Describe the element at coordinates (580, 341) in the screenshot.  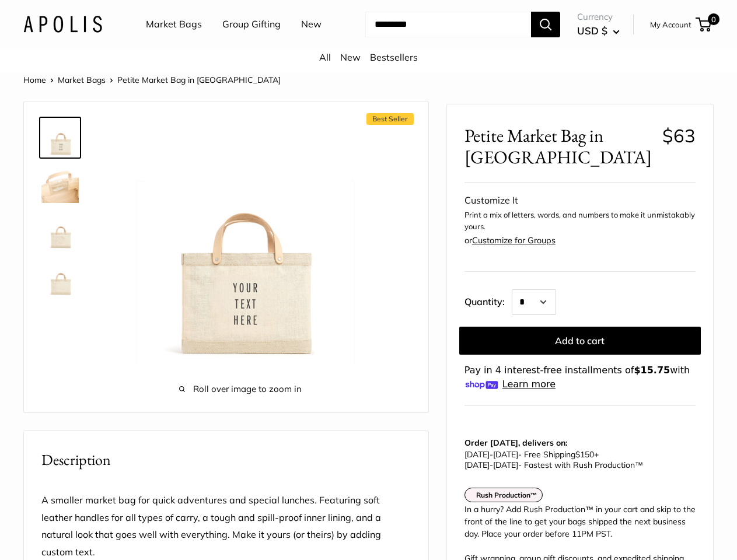
I see `button: Add to cart` at that location.